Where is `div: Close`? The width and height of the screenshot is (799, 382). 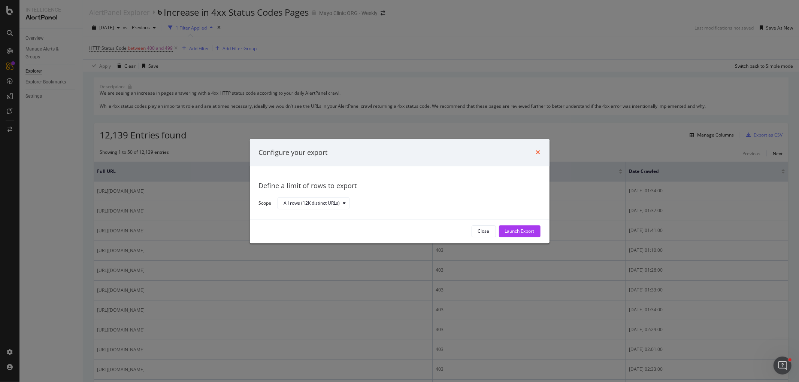 div: Close is located at coordinates (484, 231).